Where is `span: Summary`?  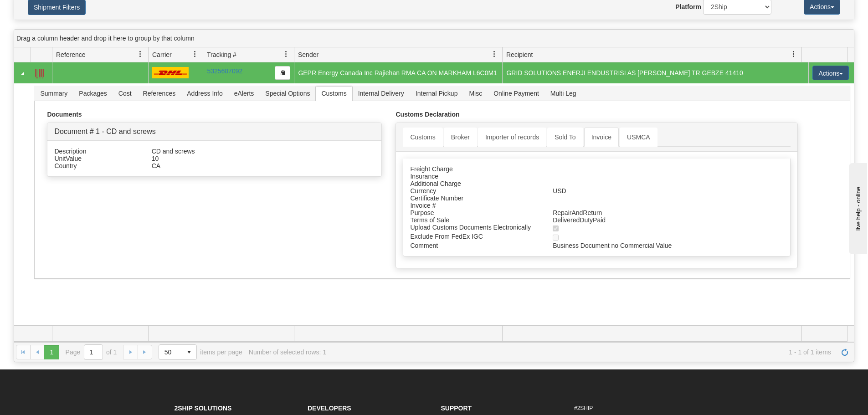
span: Summary is located at coordinates (54, 93).